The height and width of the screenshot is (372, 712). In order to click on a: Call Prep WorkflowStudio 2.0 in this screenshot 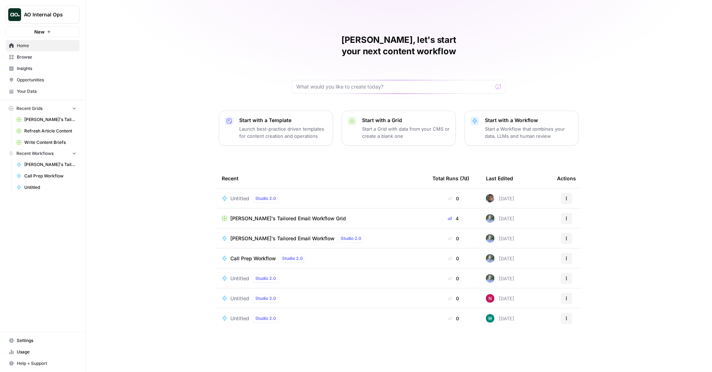, I will do `click(321, 259)`.